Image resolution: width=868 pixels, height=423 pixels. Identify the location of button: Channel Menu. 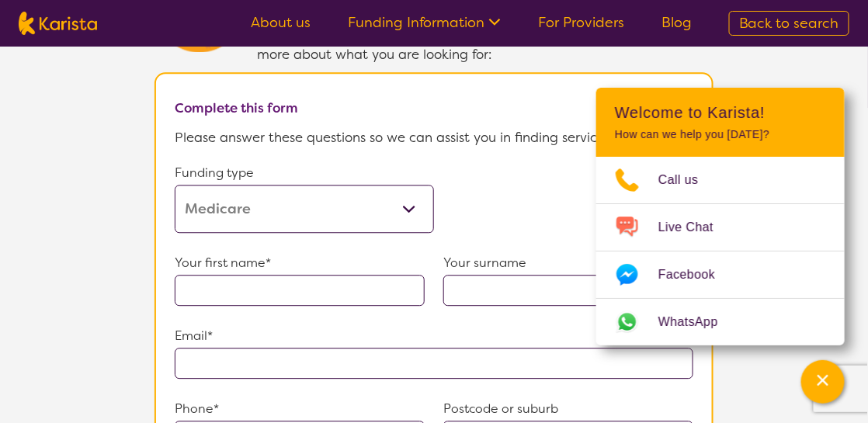
(823, 382).